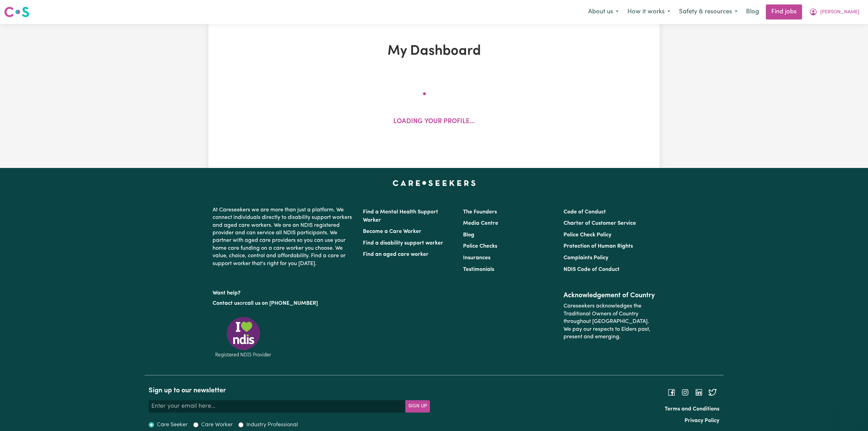 This screenshot has width=868, height=431. I want to click on button: My Account, so click(834, 12).